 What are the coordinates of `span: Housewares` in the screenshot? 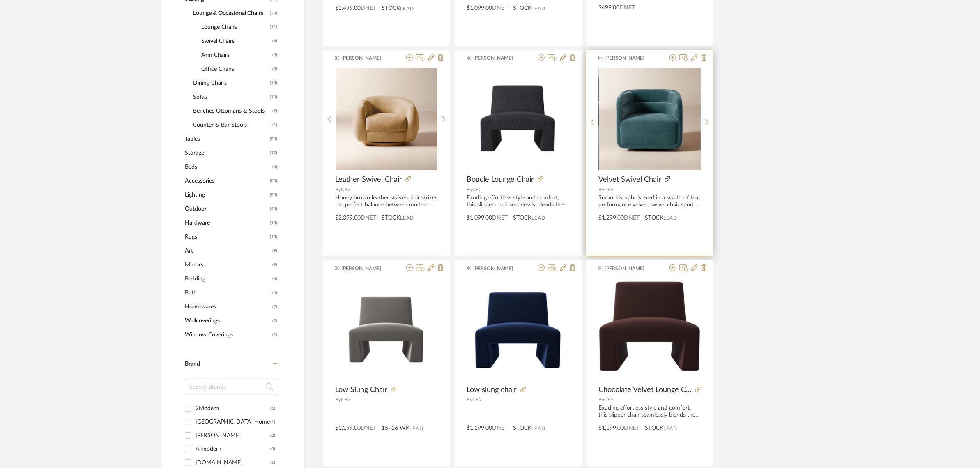 It's located at (227, 306).